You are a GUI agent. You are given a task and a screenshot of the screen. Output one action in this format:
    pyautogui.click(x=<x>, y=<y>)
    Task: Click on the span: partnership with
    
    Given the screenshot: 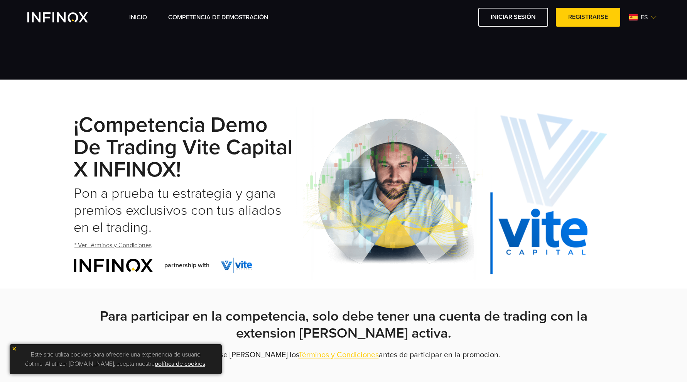 What is the action you would take?
    pyautogui.click(x=187, y=265)
    